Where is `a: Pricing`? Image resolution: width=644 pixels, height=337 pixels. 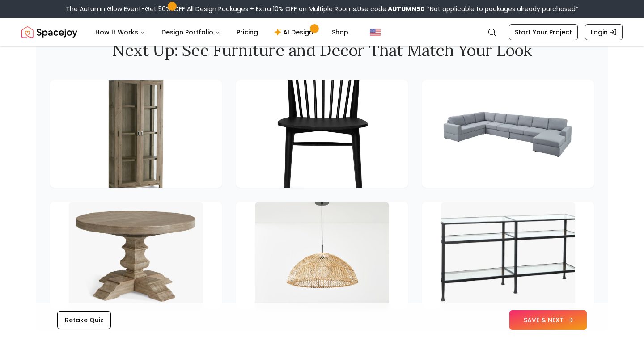 a: Pricing is located at coordinates (248, 32).